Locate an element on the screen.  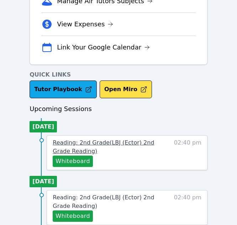
h4: Quick Links is located at coordinates (118, 75).